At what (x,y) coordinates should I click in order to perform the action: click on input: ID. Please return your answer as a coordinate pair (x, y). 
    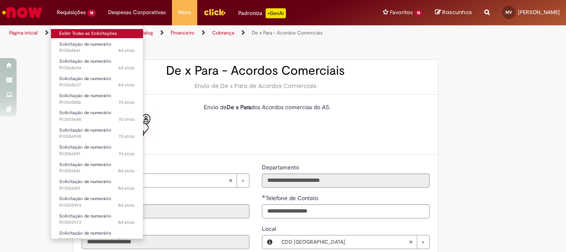
    Looking at the image, I should click on (165, 211).